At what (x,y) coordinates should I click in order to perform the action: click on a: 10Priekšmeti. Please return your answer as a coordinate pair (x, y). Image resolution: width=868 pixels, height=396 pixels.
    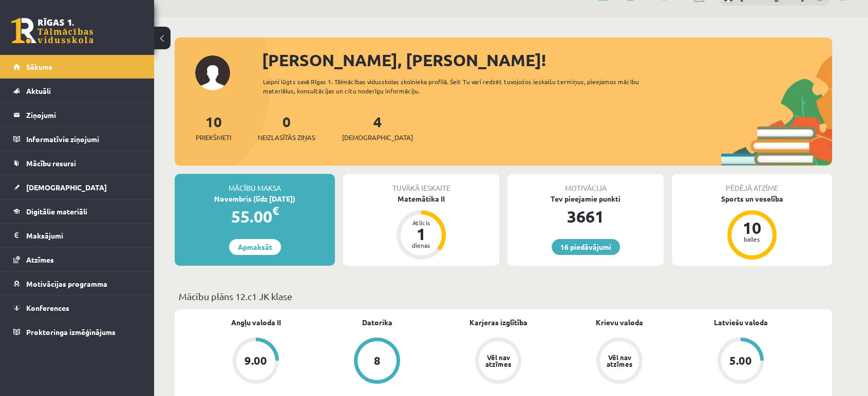
    Looking at the image, I should click on (213, 127).